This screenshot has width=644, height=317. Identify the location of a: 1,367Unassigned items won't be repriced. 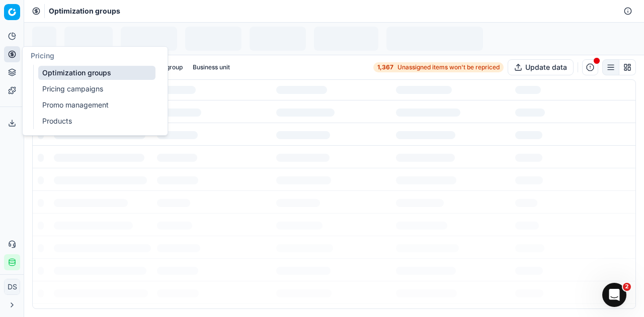
(438, 67).